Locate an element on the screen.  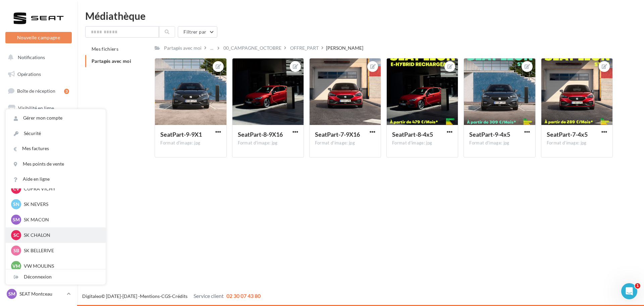
a: Mes factures is located at coordinates (56, 149).